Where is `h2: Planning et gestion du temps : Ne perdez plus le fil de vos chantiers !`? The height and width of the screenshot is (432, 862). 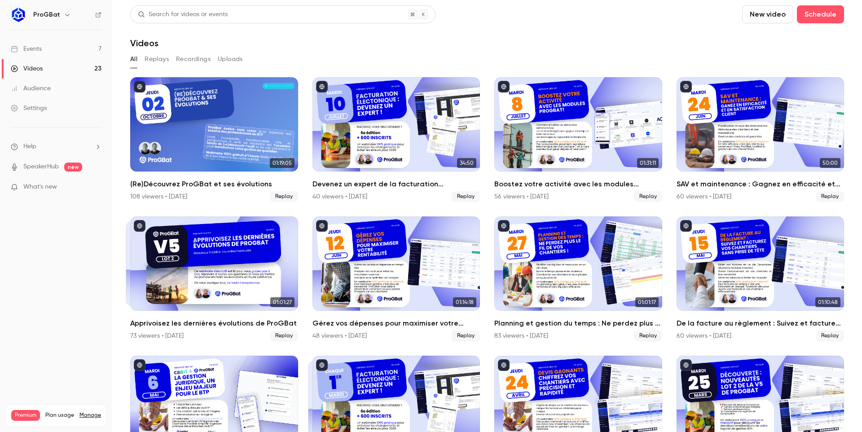 h2: Planning et gestion du temps : Ne perdez plus le fil de vos chantiers ! is located at coordinates (579, 323).